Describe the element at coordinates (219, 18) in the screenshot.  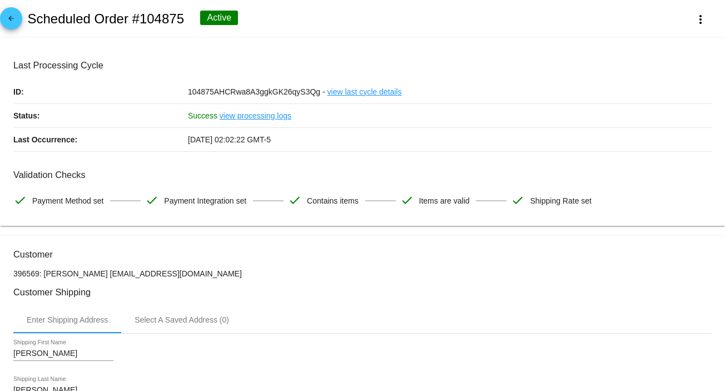
I see `div: Active` at that location.